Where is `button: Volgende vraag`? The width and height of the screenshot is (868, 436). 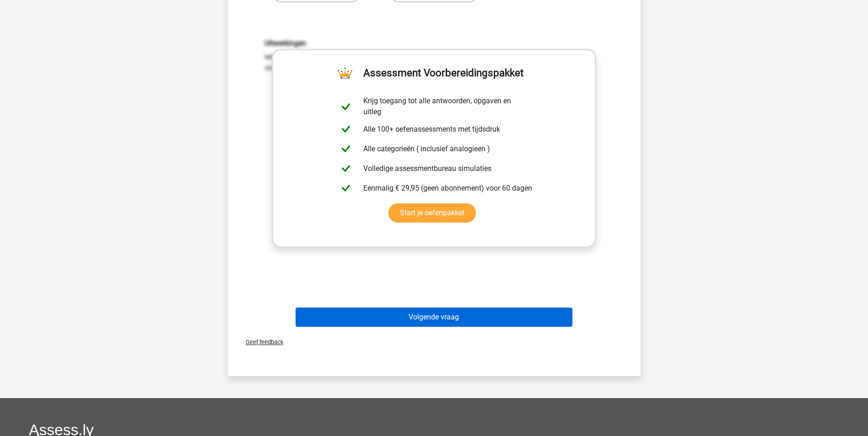 button: Volgende vraag is located at coordinates (434, 318).